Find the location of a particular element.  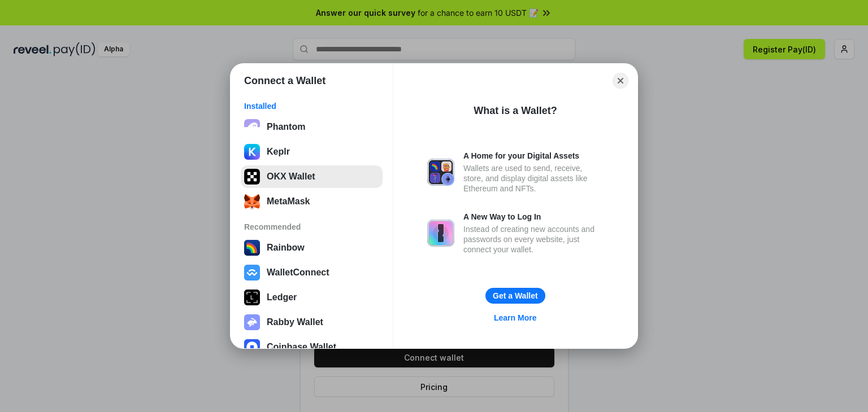

div: What is a Wallet? is located at coordinates (514, 110).